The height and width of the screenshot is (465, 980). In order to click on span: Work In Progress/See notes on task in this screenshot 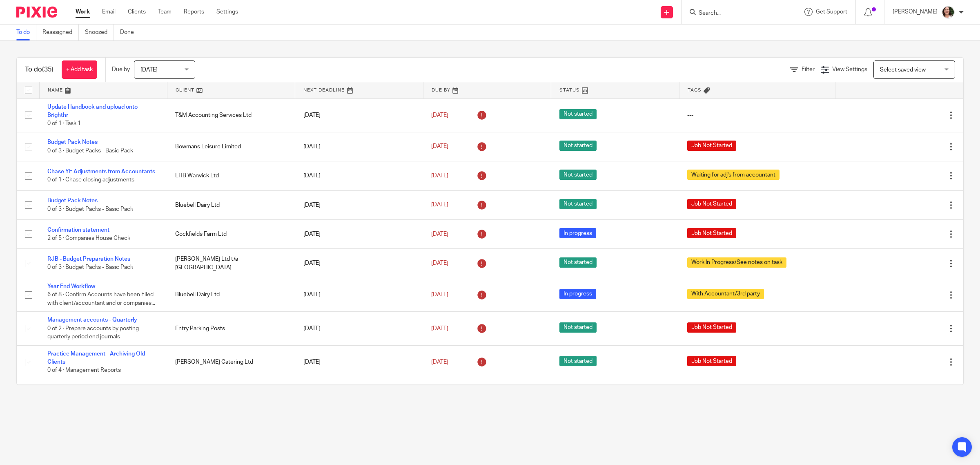, I will do `click(737, 263)`.